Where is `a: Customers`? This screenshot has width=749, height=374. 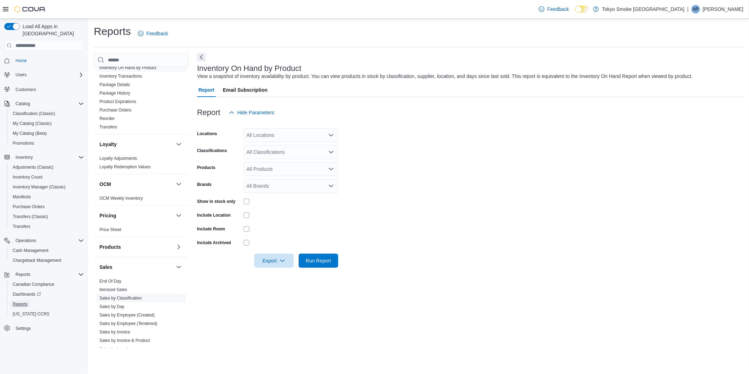
a: Customers is located at coordinates (26, 90).